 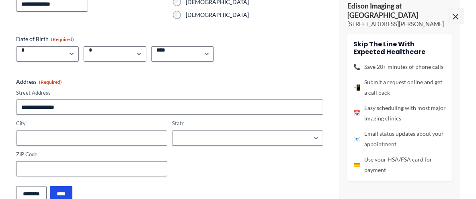 What do you see at coordinates (400, 165) in the screenshot?
I see `li: Use your HSA/FSA card for payment` at bounding box center [400, 165].